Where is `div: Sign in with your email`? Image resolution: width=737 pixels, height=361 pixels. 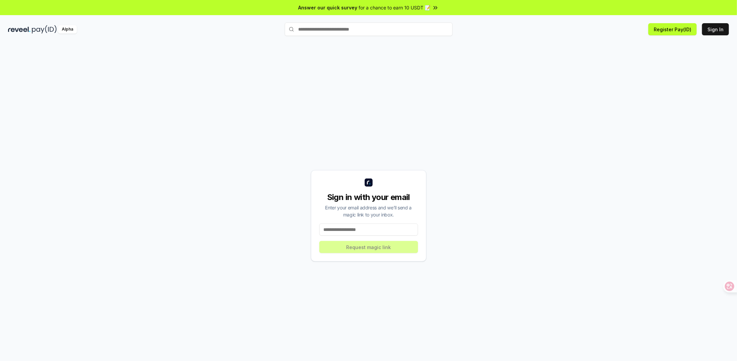 div: Sign in with your email is located at coordinates (369, 197).